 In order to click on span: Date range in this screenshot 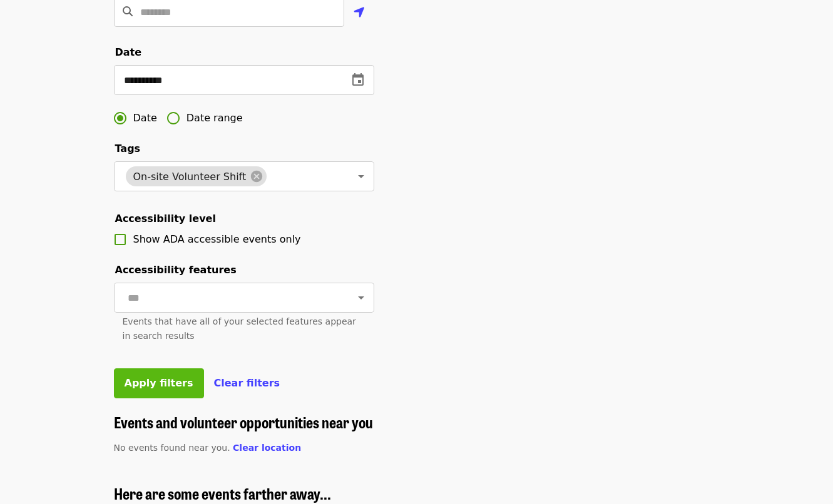, I will do `click(214, 118)`.